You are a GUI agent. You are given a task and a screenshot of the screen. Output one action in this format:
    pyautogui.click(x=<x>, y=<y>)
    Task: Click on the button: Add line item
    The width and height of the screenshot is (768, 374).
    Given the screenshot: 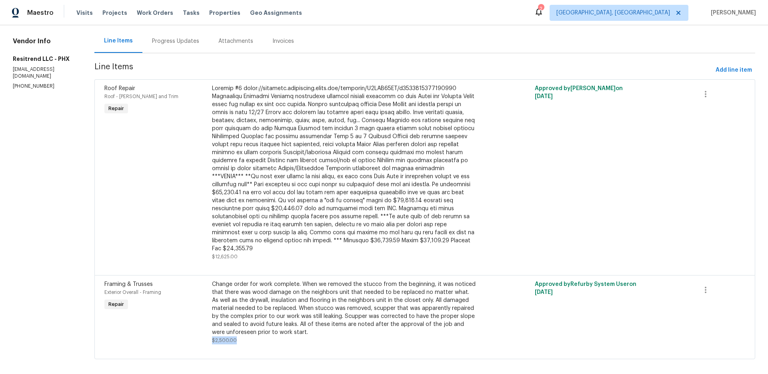 What is the action you would take?
    pyautogui.click(x=734, y=70)
    